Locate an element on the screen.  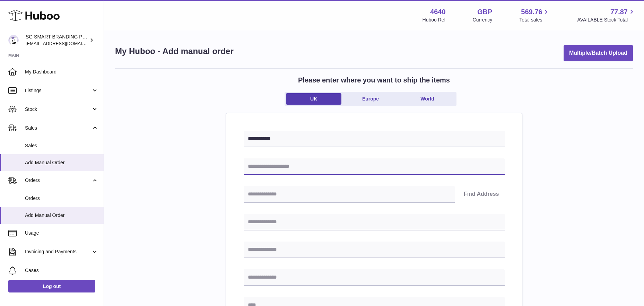
div: Huboo Ref is located at coordinates (434, 20).